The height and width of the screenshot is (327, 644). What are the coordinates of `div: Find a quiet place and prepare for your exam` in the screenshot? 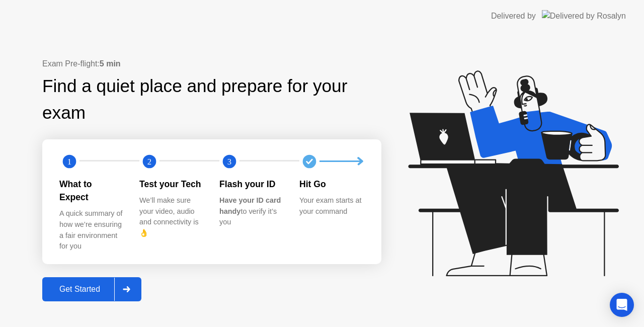 It's located at (212, 100).